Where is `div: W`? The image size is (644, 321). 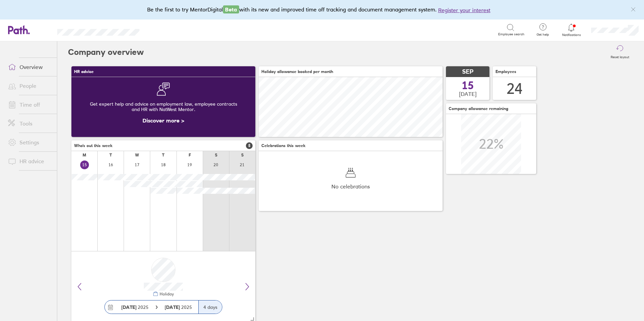 div: W is located at coordinates (137, 155).